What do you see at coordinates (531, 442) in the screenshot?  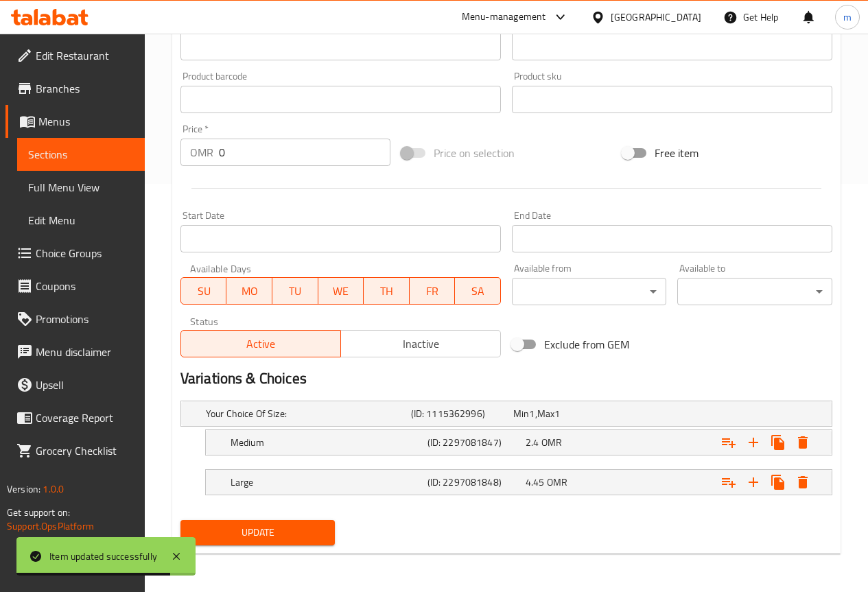 I see `span: 2.4` at bounding box center [531, 442].